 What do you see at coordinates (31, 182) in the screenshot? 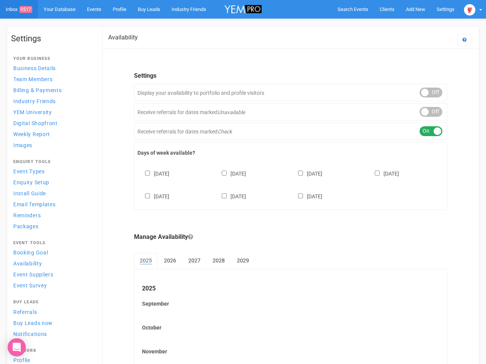
I see `span: Enquiry Setup` at bounding box center [31, 182].